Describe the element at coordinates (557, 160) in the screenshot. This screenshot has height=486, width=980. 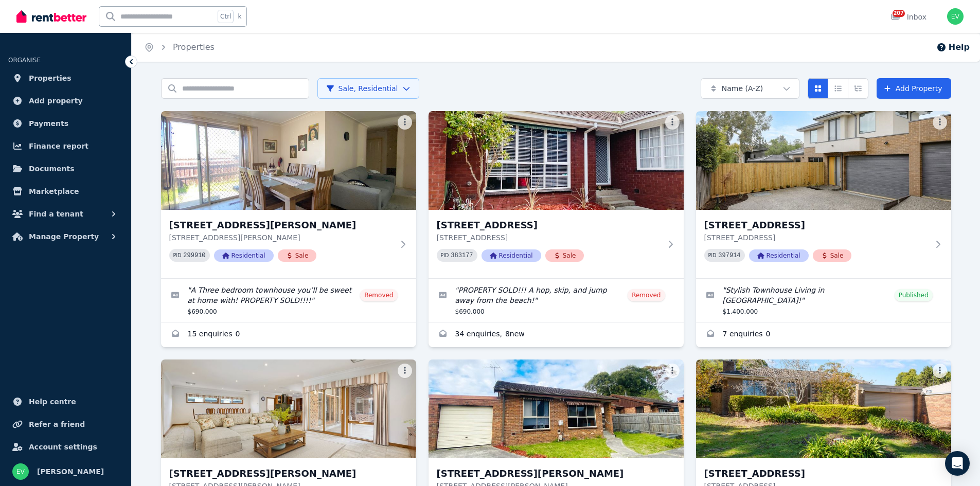
I see `img: 3/35 Bay St, Parkdale` at that location.